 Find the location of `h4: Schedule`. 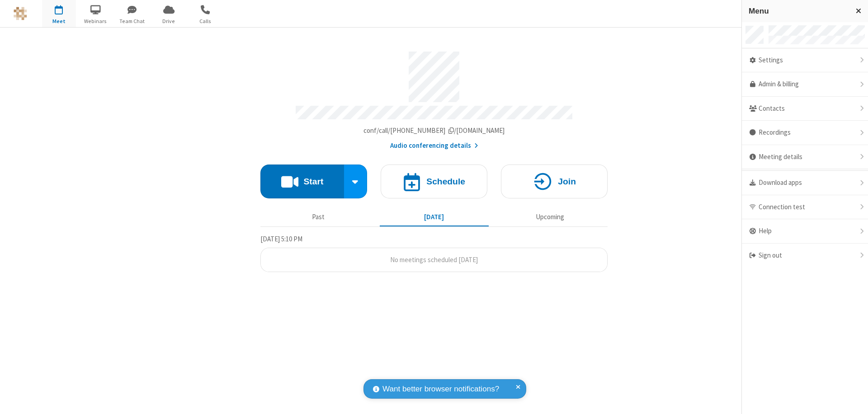

h4: Schedule is located at coordinates (446, 181).